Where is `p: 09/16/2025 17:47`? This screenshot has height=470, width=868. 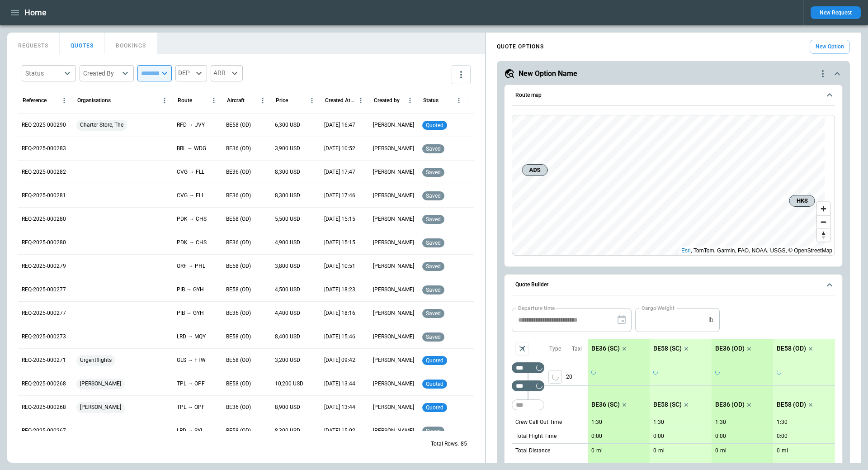
p: 09/16/2025 17:47 is located at coordinates (340, 172).